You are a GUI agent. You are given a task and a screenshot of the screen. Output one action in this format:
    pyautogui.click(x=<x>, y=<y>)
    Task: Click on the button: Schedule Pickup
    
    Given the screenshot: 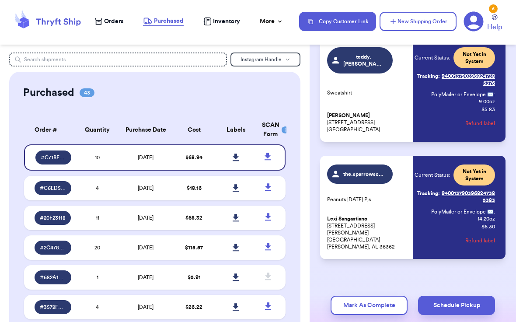 What is the action you would take?
    pyautogui.click(x=456, y=305)
    